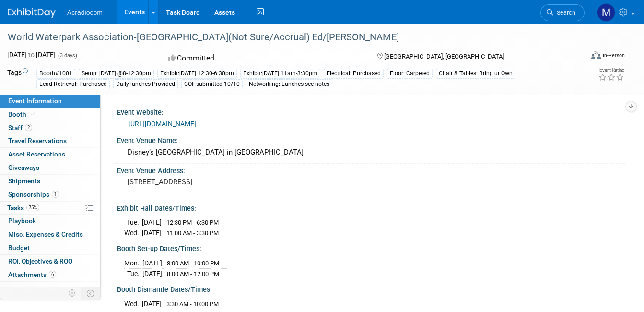  I want to click on td: Toggle Event Tabs, so click(90, 293).